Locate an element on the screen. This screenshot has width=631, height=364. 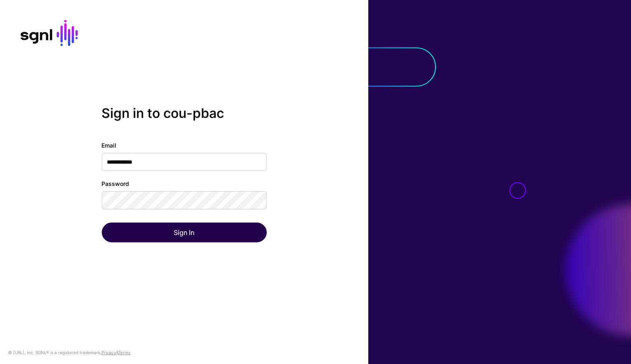
h2: Sign in to cou-pbac is located at coordinates (184, 113).